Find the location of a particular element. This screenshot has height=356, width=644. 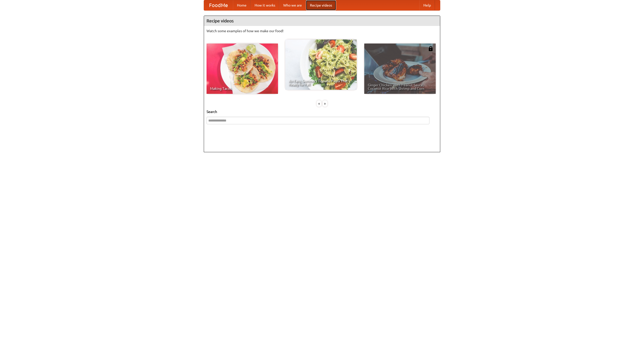

p: Watch some examples of how we make our food! is located at coordinates (322, 31).